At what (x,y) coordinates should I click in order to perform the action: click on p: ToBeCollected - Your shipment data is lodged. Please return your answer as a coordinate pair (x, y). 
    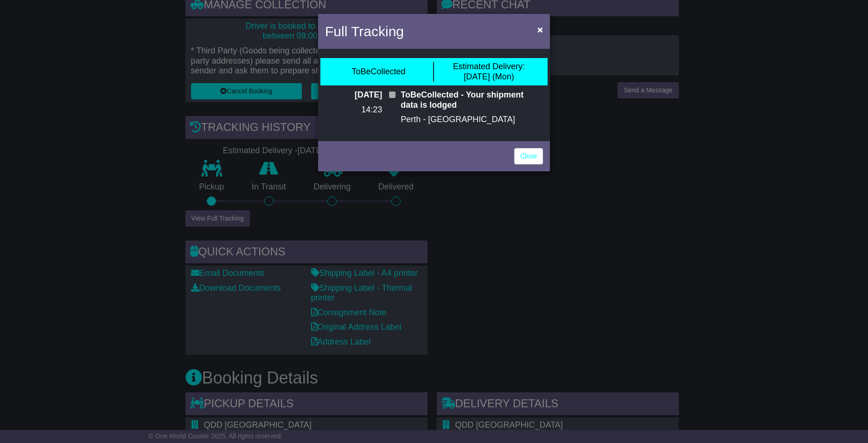
    Looking at the image, I should click on (472, 100).